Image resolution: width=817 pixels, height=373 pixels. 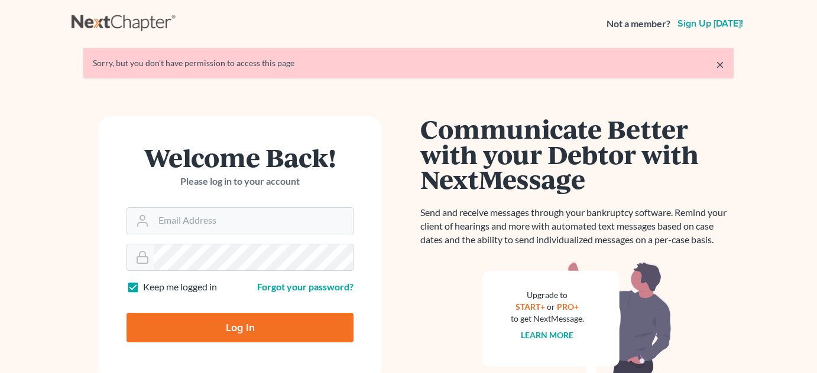 I want to click on span: or, so click(x=551, y=307).